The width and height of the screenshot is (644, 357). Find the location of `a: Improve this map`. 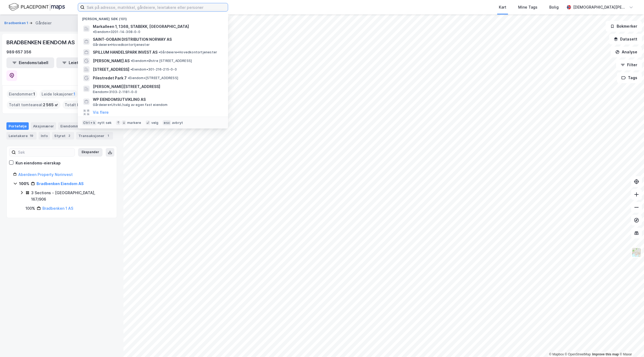

a: Improve this map is located at coordinates (605, 355).